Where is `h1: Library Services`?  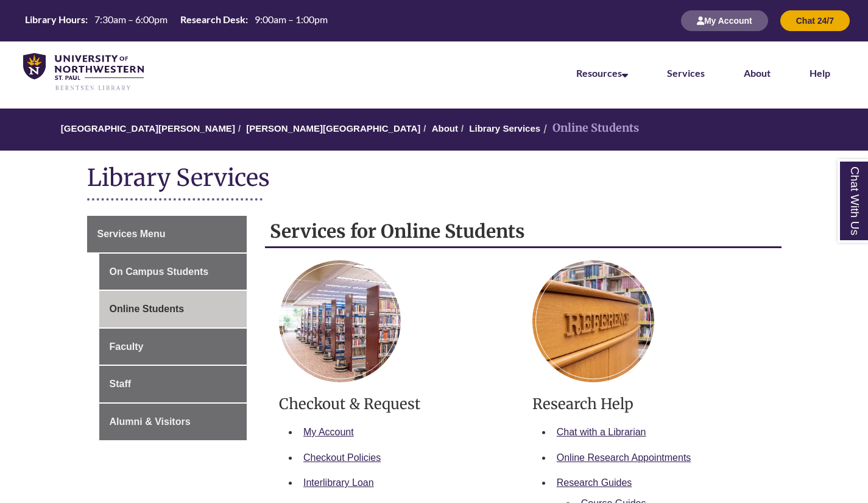
h1: Library Services is located at coordinates (435, 179).